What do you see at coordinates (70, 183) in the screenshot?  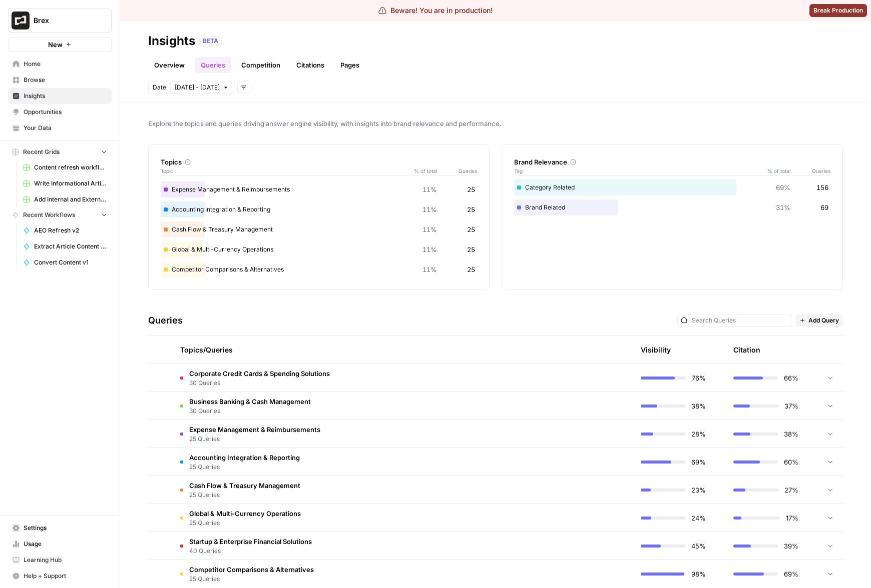 I see `span: Write Informational Article` at bounding box center [70, 183].